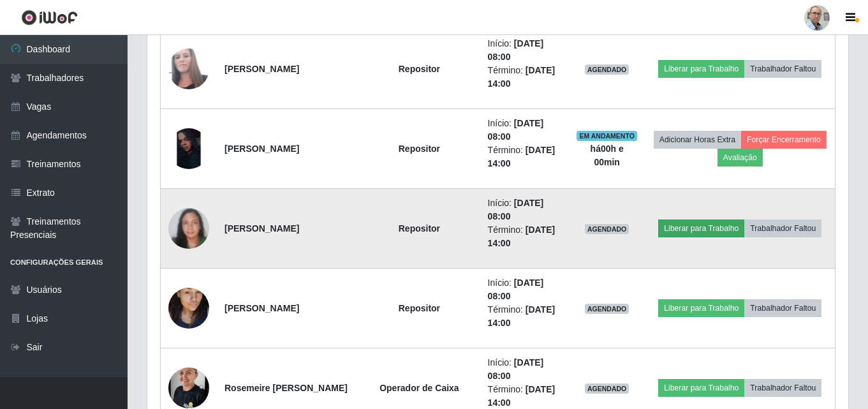  Describe the element at coordinates (49, 17) in the screenshot. I see `img: CoreUI Logo` at that location.